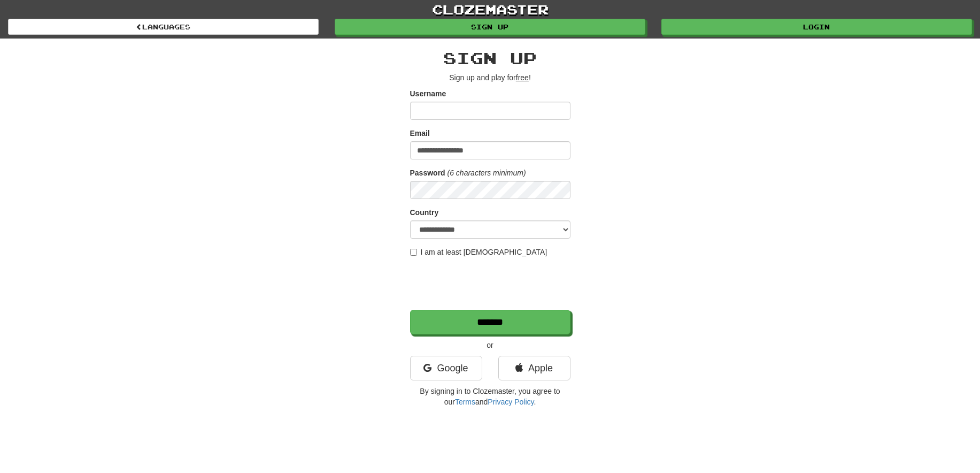 The image size is (980, 473). What do you see at coordinates (163, 27) in the screenshot?
I see `a: Languages` at bounding box center [163, 27].